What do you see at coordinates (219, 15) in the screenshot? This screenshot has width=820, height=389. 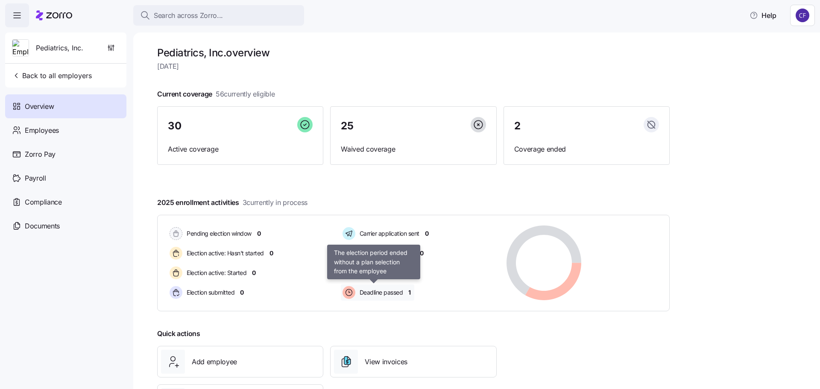 I see `button: Search across Zorro...` at bounding box center [219, 15].